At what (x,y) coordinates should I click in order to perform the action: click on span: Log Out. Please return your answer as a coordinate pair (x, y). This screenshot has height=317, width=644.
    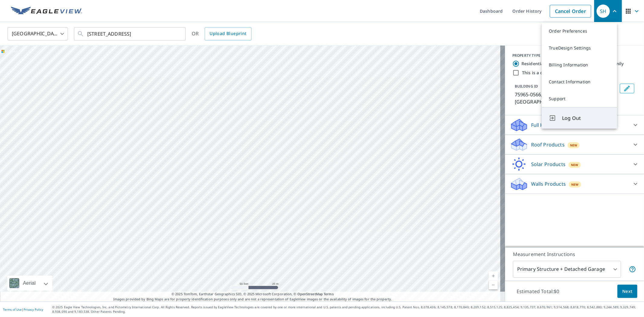
    Looking at the image, I should click on (586, 118).